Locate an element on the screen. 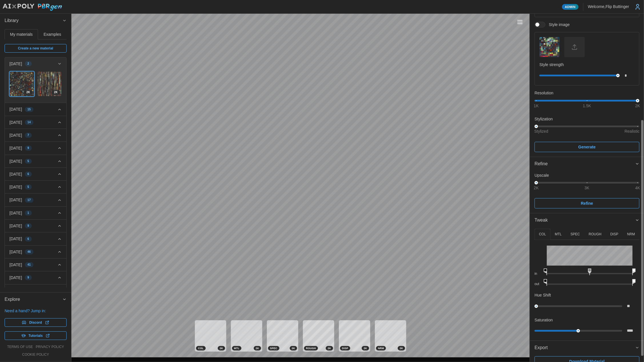 The image size is (644, 362). div: Tweak is located at coordinates (586, 284).